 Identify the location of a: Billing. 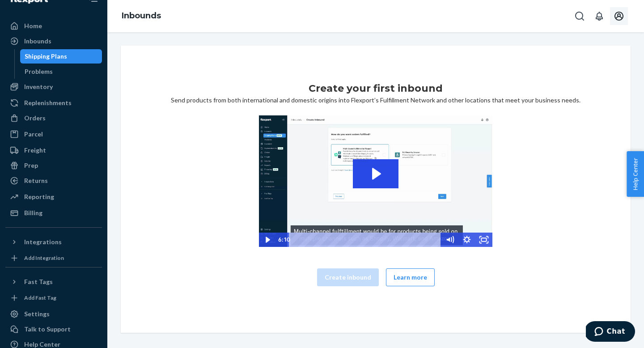
(54, 213).